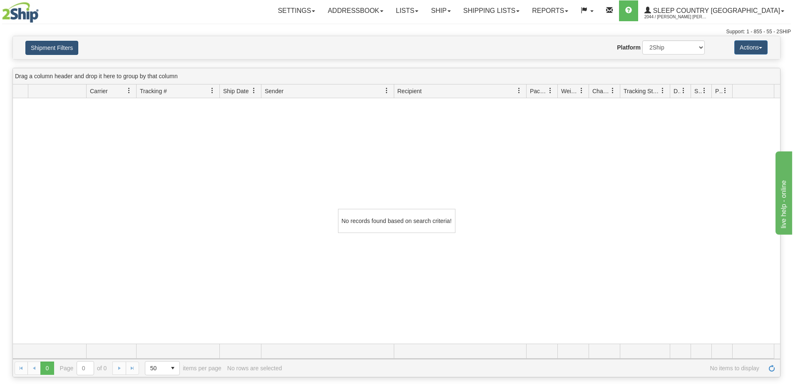 The width and height of the screenshot is (793, 384). Describe the element at coordinates (523, 368) in the screenshot. I see `span: No items to display` at that location.